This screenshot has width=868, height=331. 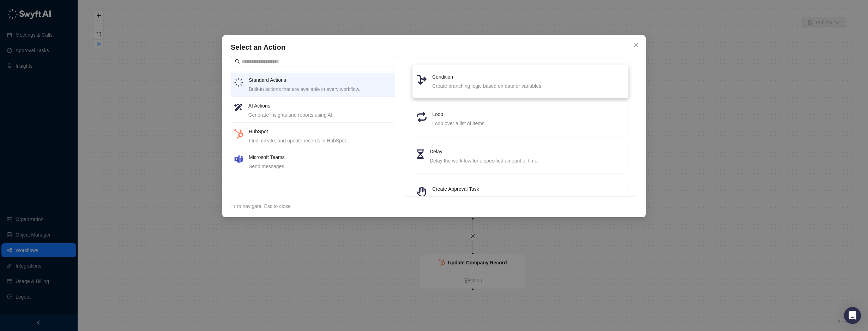 What do you see at coordinates (320, 89) in the screenshot?
I see `div: Built-in actions that are available in every workflow.` at bounding box center [320, 89].